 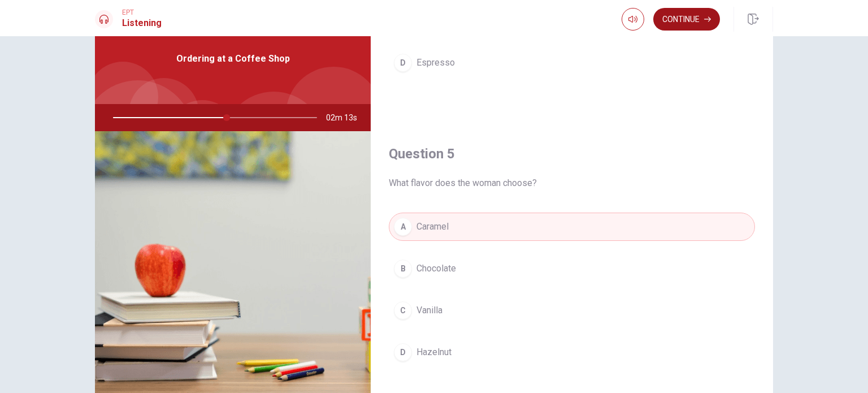 What do you see at coordinates (572, 227) in the screenshot?
I see `button: ACaramel` at bounding box center [572, 227].